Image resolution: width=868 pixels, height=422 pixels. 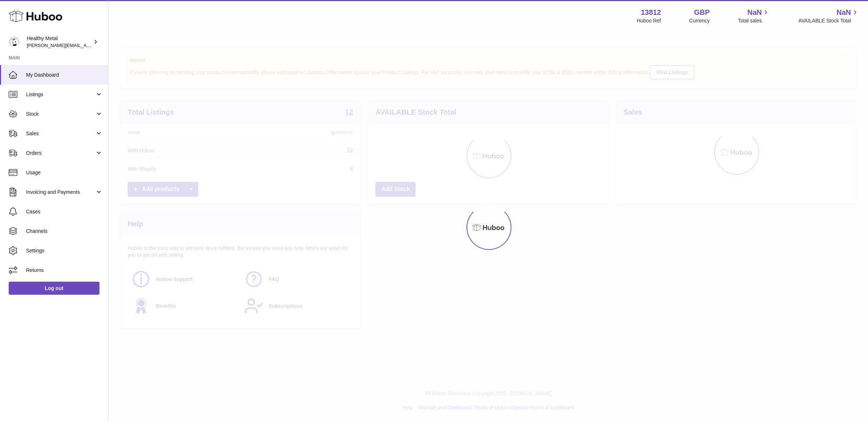 What do you see at coordinates (754, 16) in the screenshot?
I see `a: NaN Total sales` at bounding box center [754, 16].